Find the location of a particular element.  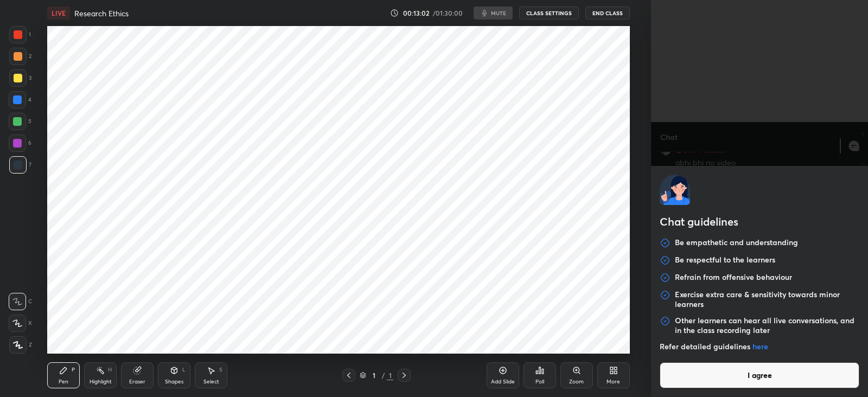

div: More is located at coordinates (613, 382).